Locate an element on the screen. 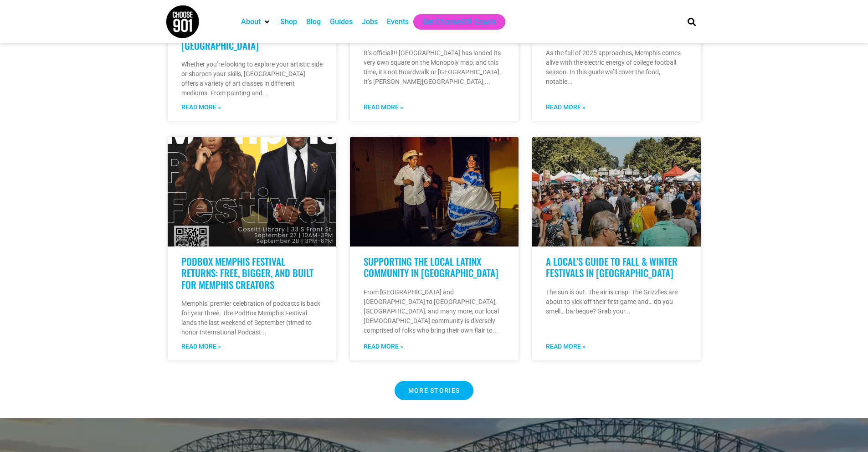 Image resolution: width=868 pixels, height=452 pixels. a: Guides is located at coordinates (341, 22).